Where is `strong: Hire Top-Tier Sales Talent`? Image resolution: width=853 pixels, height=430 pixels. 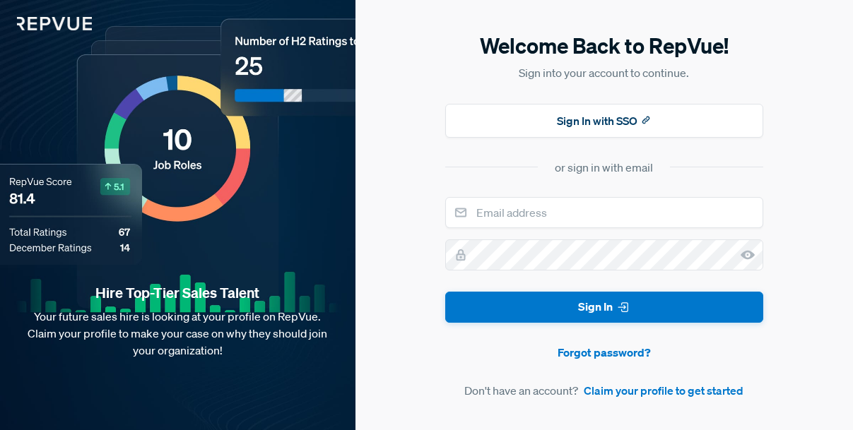 strong: Hire Top-Tier Sales Talent is located at coordinates (177, 293).